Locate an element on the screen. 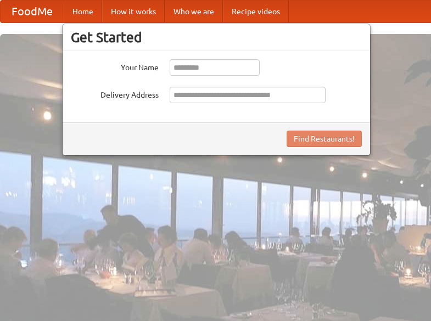 This screenshot has height=321, width=431. a: Who we are is located at coordinates (194, 12).